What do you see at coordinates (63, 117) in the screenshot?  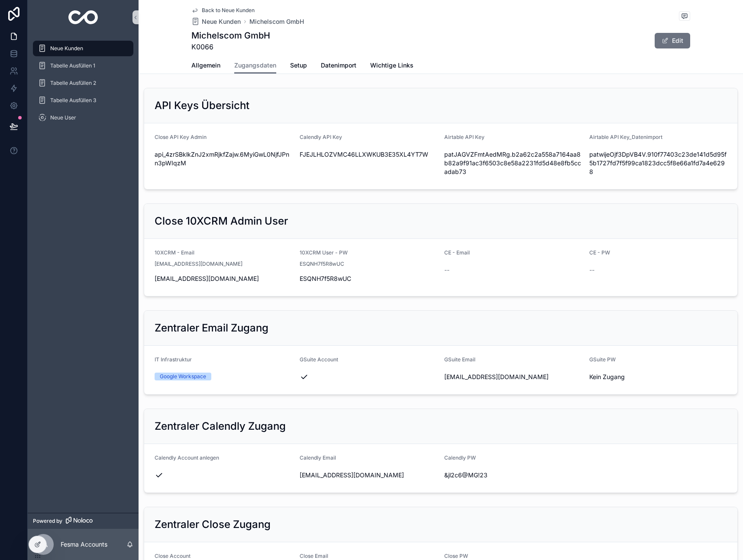 I see `span: Neue User` at bounding box center [63, 117].